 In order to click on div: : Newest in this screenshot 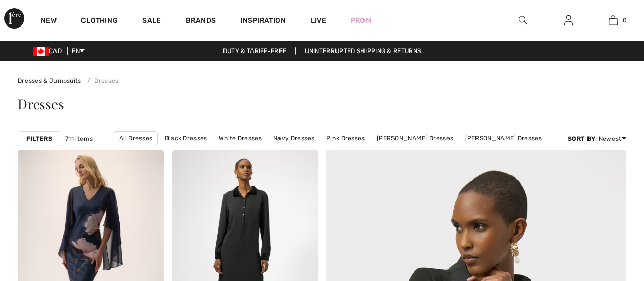, I will do `click(597, 139)`.